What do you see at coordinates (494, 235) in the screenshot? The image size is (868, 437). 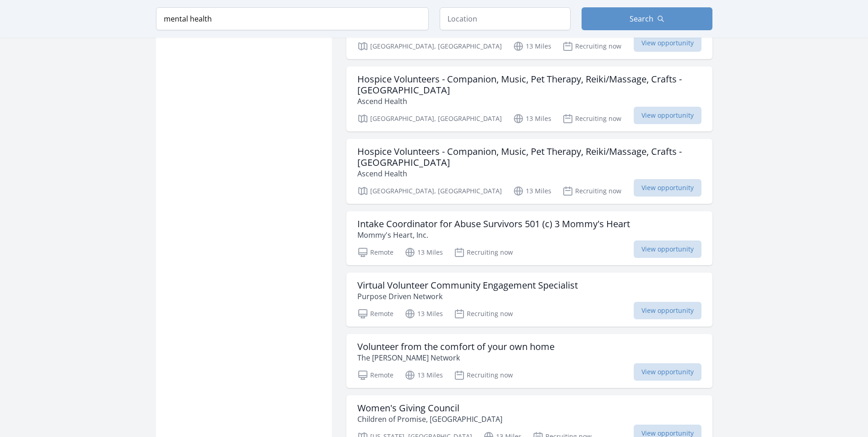 I see `p: Mommy's Heart, Inc.` at bounding box center [494, 235].